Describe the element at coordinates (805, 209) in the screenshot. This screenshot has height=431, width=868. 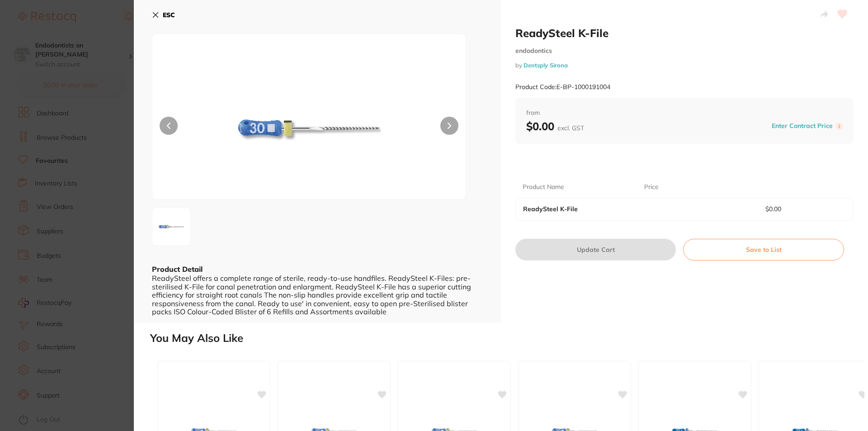
I see `p: $0.00` at that location.